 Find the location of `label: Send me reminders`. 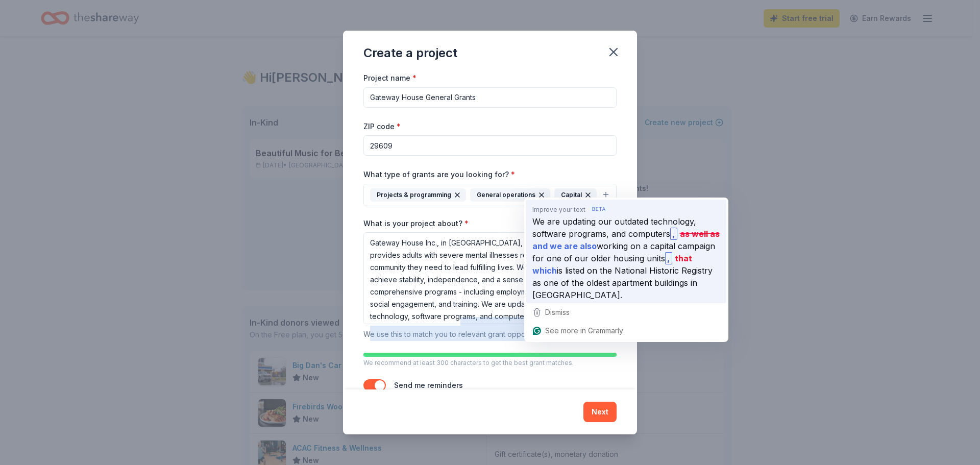

label: Send me reminders is located at coordinates (428, 385).